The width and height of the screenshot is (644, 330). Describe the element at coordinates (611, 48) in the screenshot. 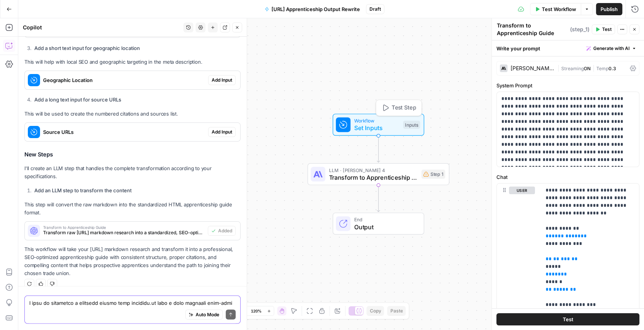

I see `span: Generate with AI` at that location.